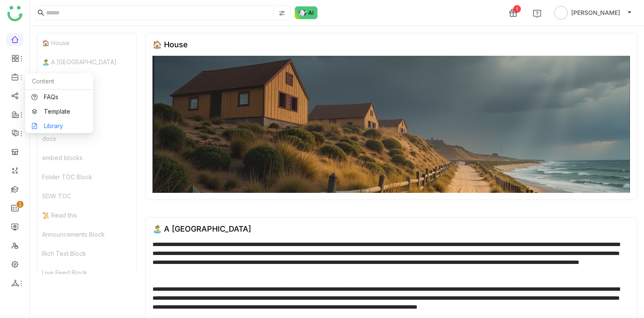 This screenshot has width=644, height=318. Describe the element at coordinates (86, 177) in the screenshot. I see `div: Folder TOC Block` at that location.